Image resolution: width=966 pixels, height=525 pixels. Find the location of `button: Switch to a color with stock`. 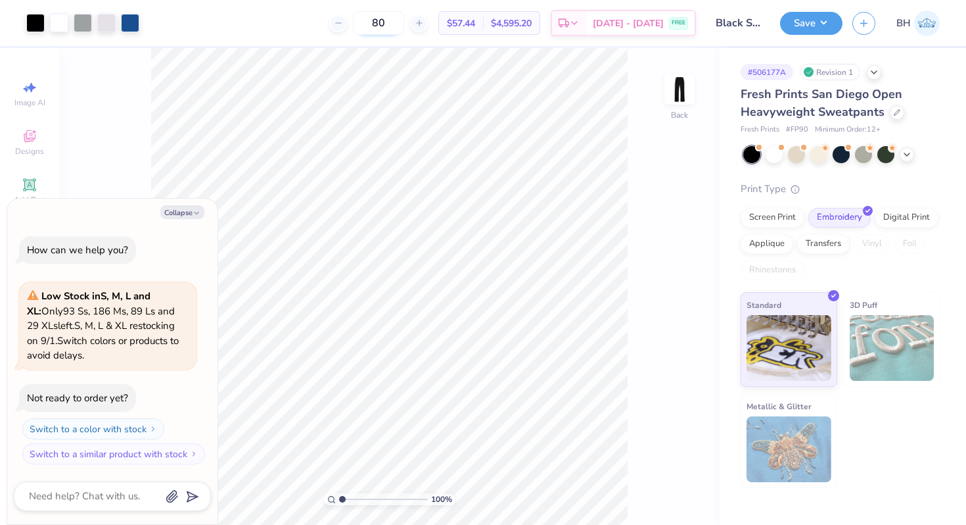

button: Switch to a color with stock is located at coordinates (93, 429).